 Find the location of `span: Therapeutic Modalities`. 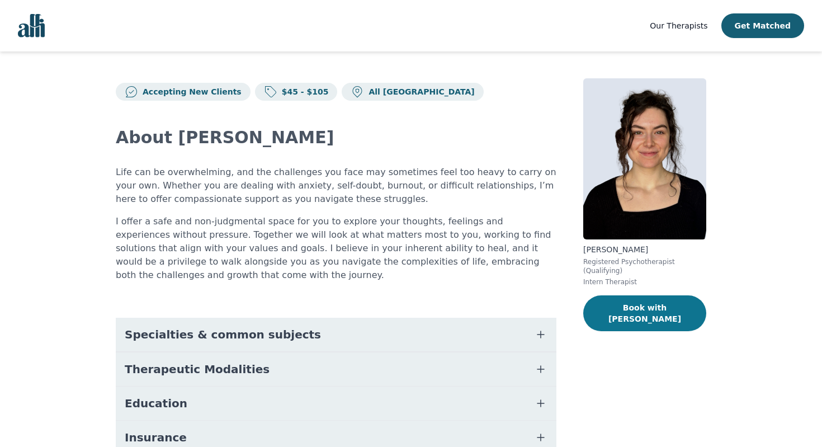

span: Therapeutic Modalities is located at coordinates (197, 369).